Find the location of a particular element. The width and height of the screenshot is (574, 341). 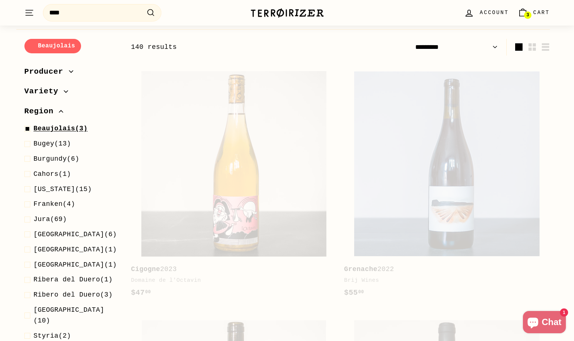

div: 2022 is located at coordinates (443, 269).